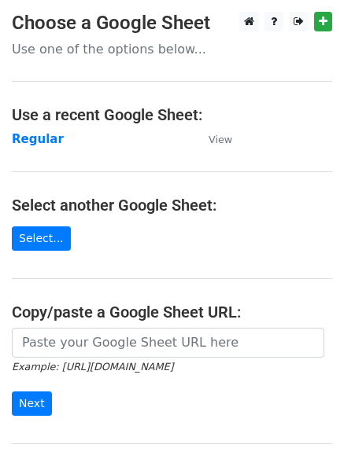 The image size is (344, 459). I want to click on input: Paste your Google Sheet URL here, so click(168, 343).